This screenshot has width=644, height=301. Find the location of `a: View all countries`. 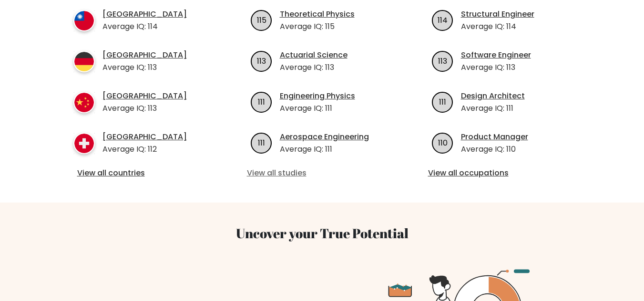

a: View all countries is located at coordinates (141, 173).